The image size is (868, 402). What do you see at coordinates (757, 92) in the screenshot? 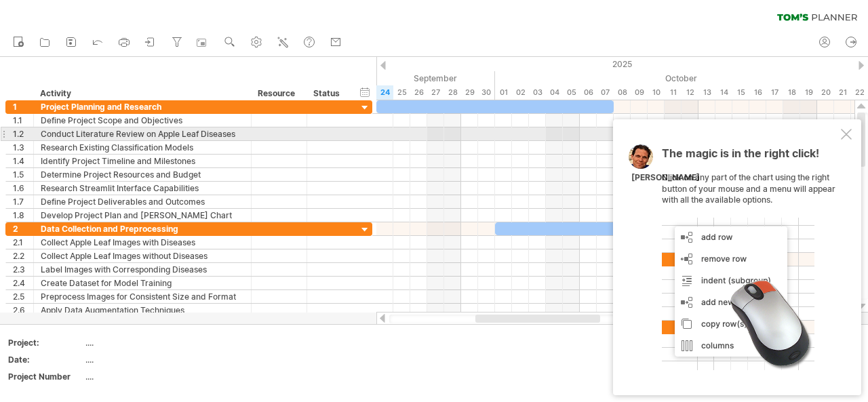
I see `div: Thursday, 16 October 2025` at bounding box center [757, 92].